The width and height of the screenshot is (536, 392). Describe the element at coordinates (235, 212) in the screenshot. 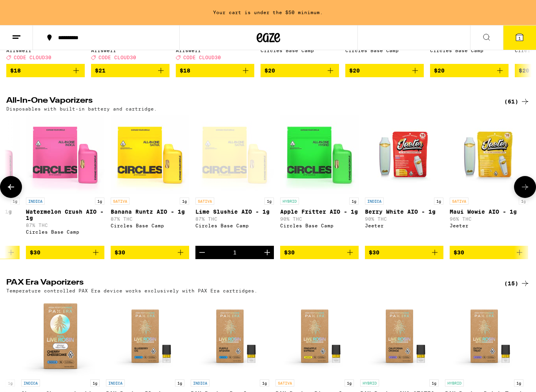

I see `p: Lime Slushie AIO - 1g` at that location.